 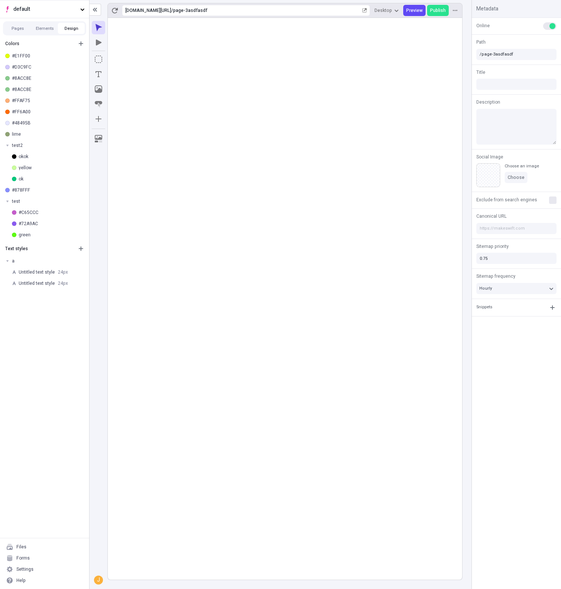 What do you see at coordinates (39, 44) in the screenshot?
I see `div: Colors` at bounding box center [39, 44].